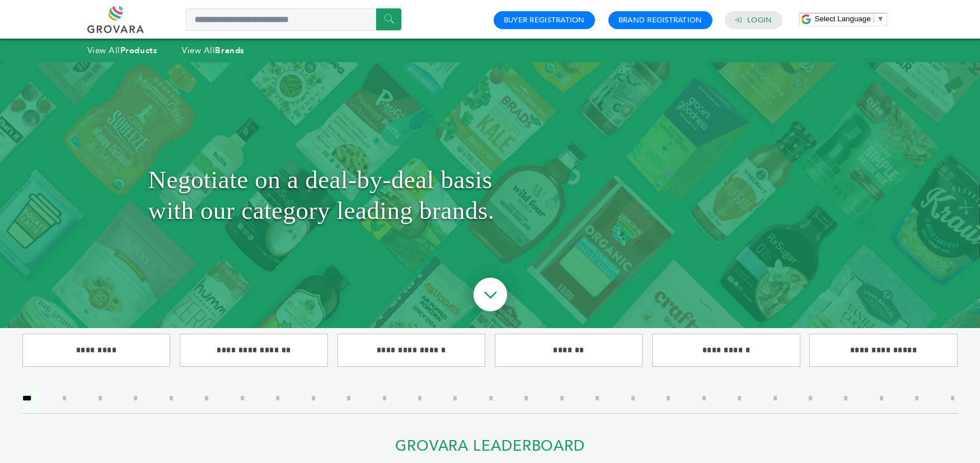  I want to click on a: Login, so click(760, 21).